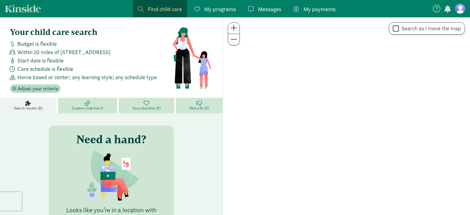 This screenshot has width=470, height=215. What do you see at coordinates (35, 89) in the screenshot?
I see `button: Adjust your criteria` at bounding box center [35, 89].